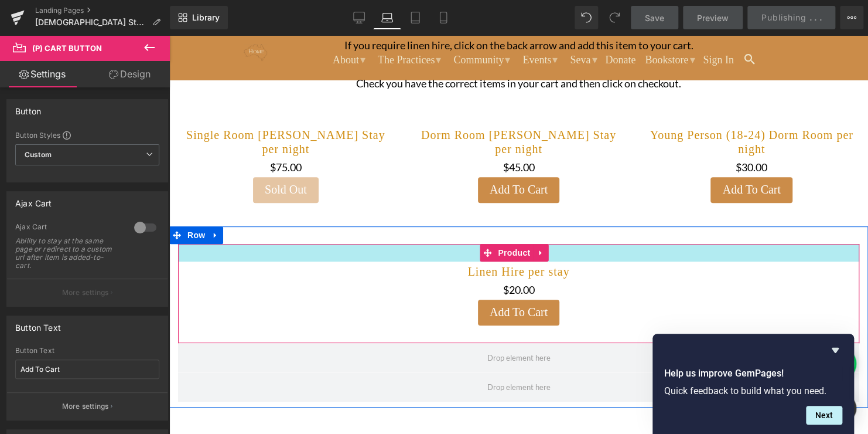  What do you see at coordinates (38, 154) in the screenshot?
I see `b: Custom` at bounding box center [38, 154].